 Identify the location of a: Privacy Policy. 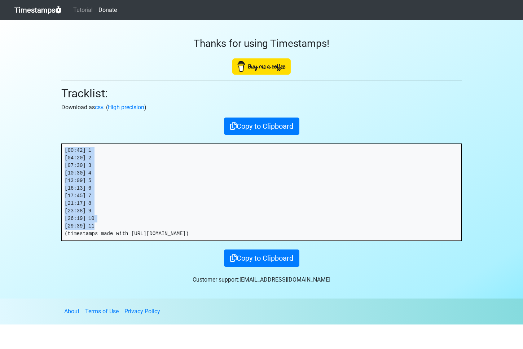
(142, 311).